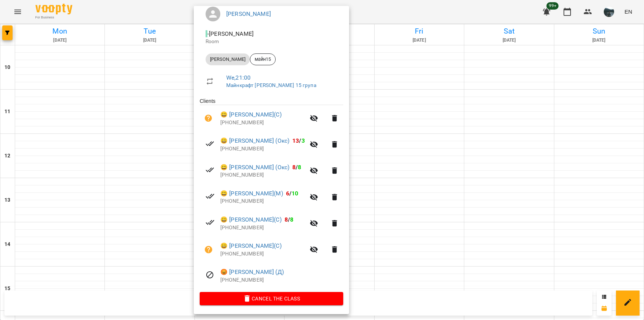 The image size is (644, 320). I want to click on svg: Visit canceled, so click(210, 275).